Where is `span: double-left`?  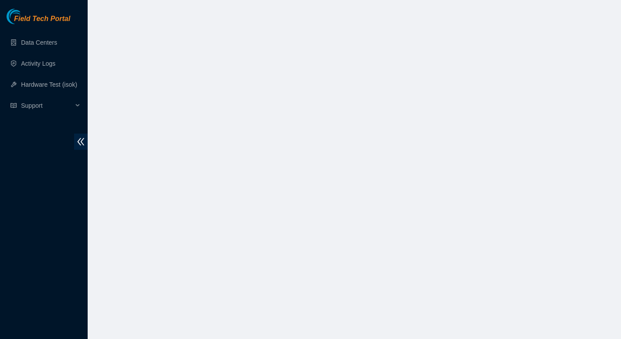 span: double-left is located at coordinates (81, 142).